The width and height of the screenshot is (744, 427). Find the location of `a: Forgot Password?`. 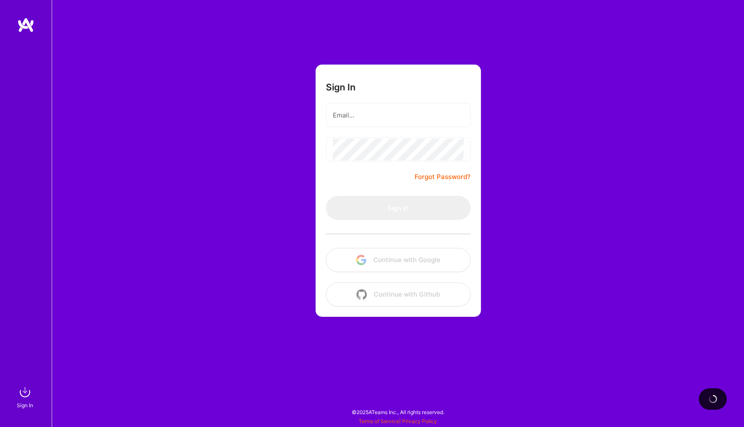

a: Forgot Password? is located at coordinates (443, 177).